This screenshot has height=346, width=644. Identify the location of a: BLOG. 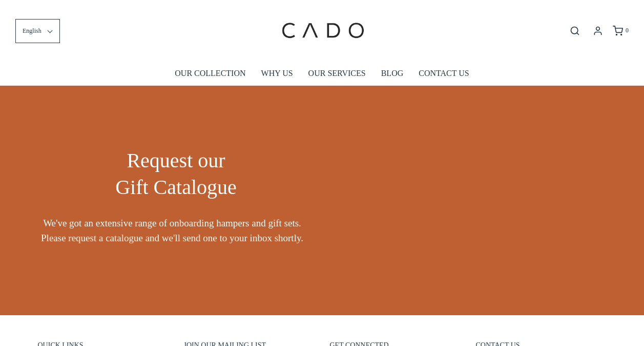
(392, 74).